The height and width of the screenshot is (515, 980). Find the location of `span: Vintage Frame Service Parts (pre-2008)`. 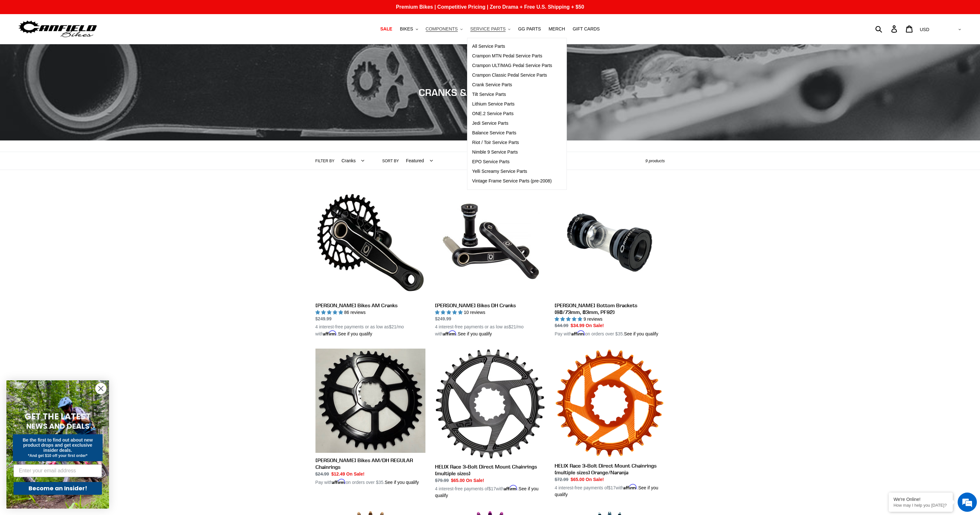

span: Vintage Frame Service Parts (pre-2008) is located at coordinates (512, 181).